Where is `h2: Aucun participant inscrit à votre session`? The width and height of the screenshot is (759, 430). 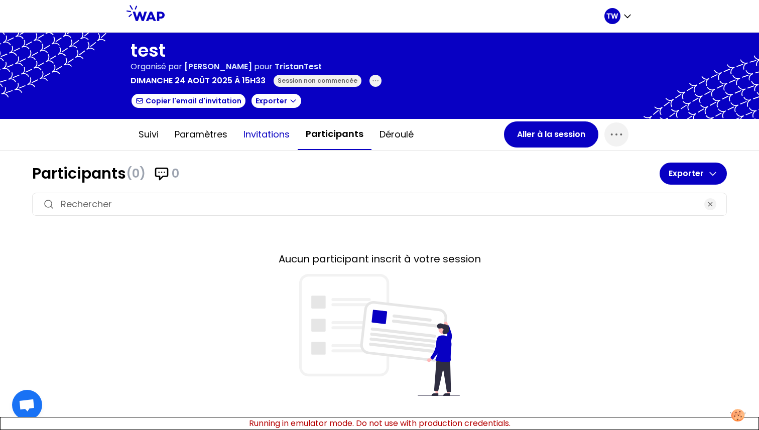
h2: Aucun participant inscrit à votre session is located at coordinates (380, 259).